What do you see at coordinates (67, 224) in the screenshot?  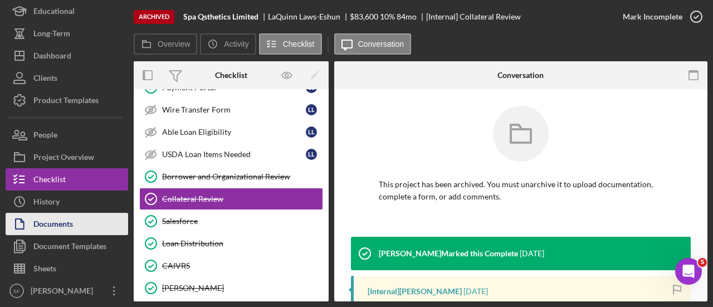 I see `button: Documents` at bounding box center [67, 224].